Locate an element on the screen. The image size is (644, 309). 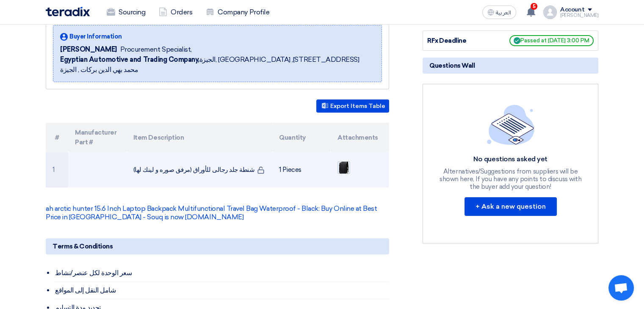
img: Teradix logo is located at coordinates (68, 11).